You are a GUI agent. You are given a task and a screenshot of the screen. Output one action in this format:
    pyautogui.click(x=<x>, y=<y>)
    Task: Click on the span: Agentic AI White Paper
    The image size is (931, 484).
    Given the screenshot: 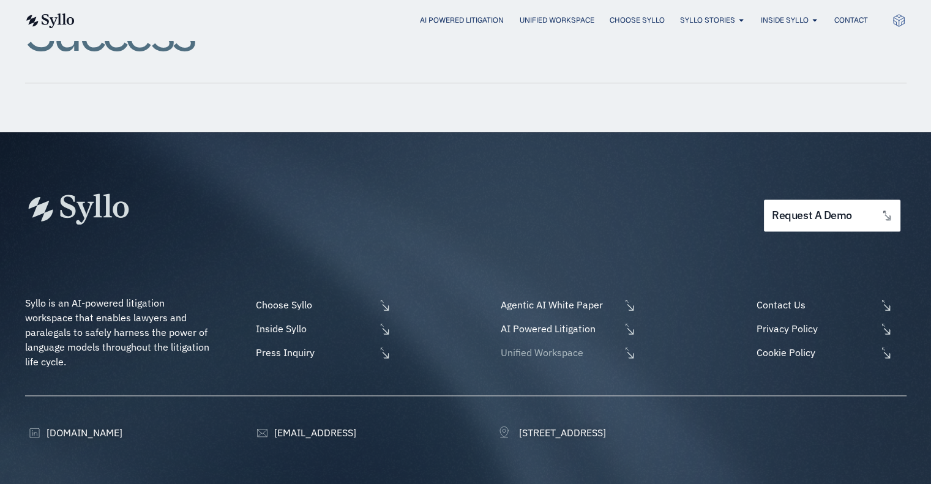 What is the action you would take?
    pyautogui.click(x=559, y=305)
    